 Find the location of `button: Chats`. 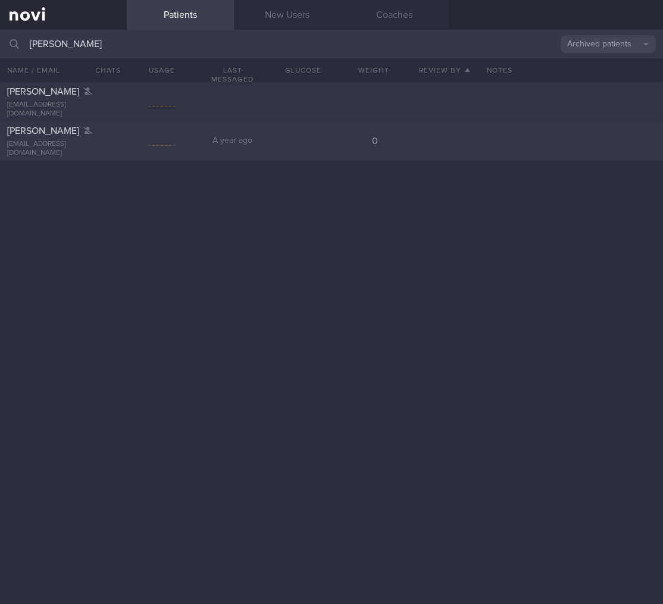

button: Chats is located at coordinates (103, 70).